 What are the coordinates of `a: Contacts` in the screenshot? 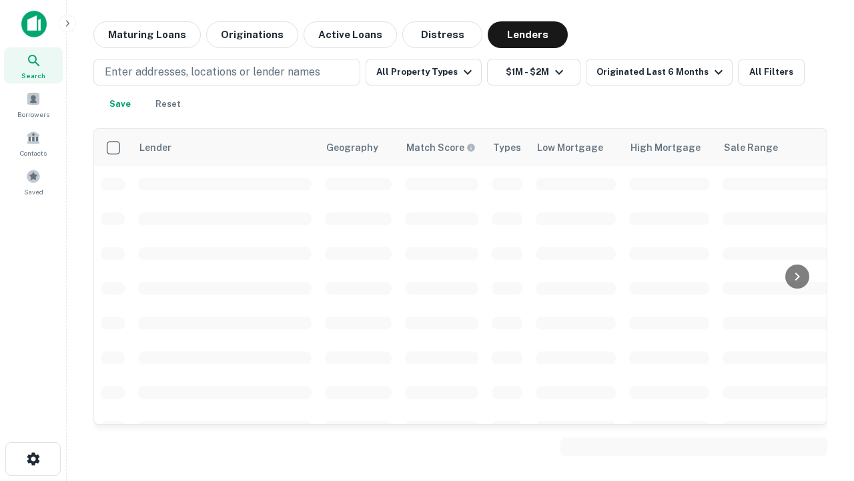 It's located at (33, 143).